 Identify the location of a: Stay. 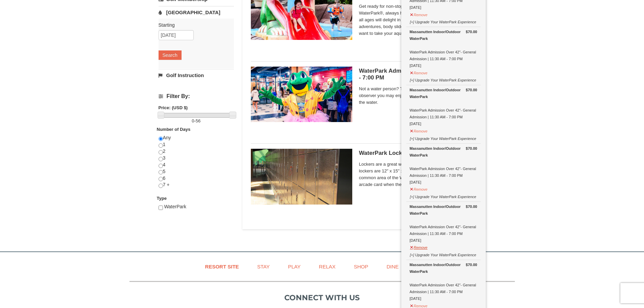
(264, 266).